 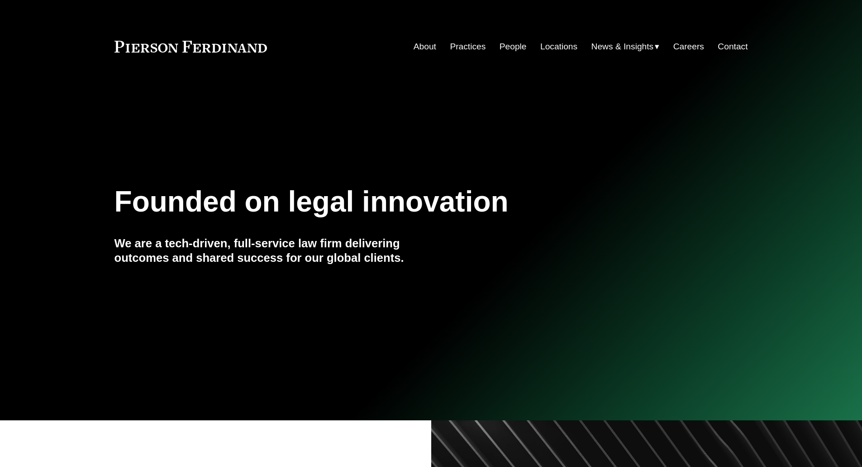 What do you see at coordinates (378, 201) in the screenshot?
I see `h1: Founded on legal innovation` at bounding box center [378, 201].